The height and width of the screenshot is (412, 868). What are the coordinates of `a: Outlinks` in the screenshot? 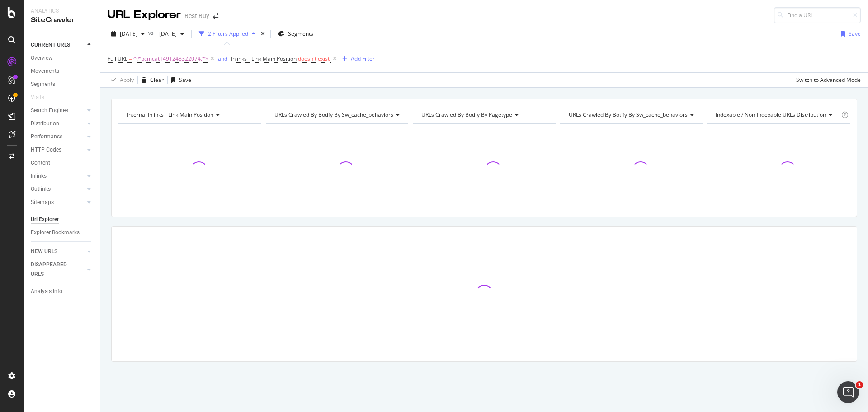 It's located at (57, 189).